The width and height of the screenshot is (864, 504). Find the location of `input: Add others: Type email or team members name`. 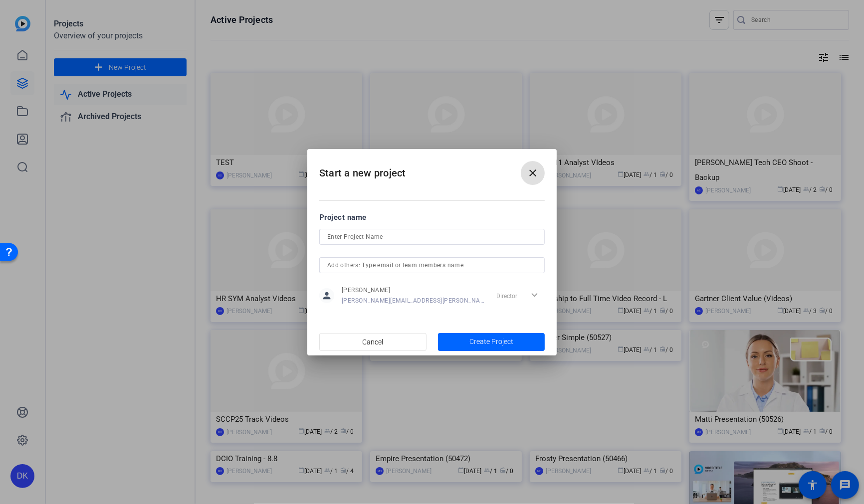

input: Add others: Type email or team members name is located at coordinates (432, 266).